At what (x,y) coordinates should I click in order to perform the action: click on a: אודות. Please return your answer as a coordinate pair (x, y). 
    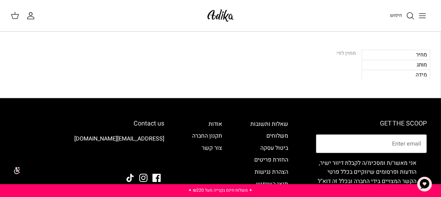
    Looking at the image, I should click on (215, 124).